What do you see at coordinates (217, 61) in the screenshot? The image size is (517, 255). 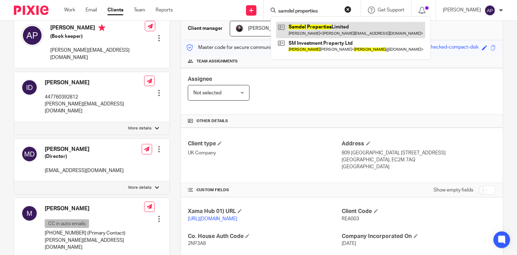 I see `span: Team assignments` at bounding box center [217, 61].